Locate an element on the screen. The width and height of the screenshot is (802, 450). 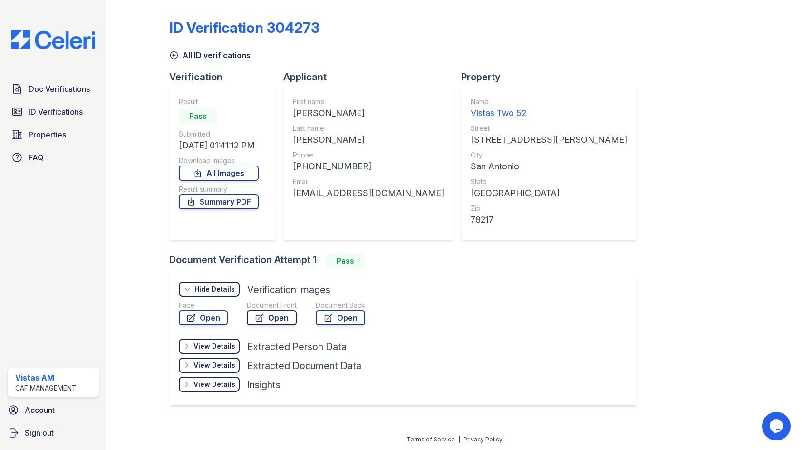
a: All ID verifications is located at coordinates (210, 55).